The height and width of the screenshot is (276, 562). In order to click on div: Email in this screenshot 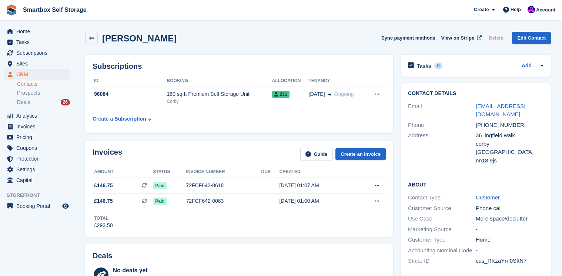, I will do `click(441, 110)`.